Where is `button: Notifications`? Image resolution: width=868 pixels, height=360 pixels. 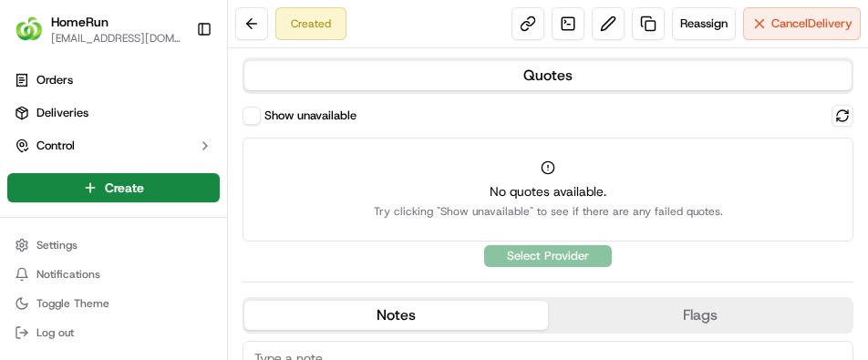
button: Notifications is located at coordinates (113, 275).